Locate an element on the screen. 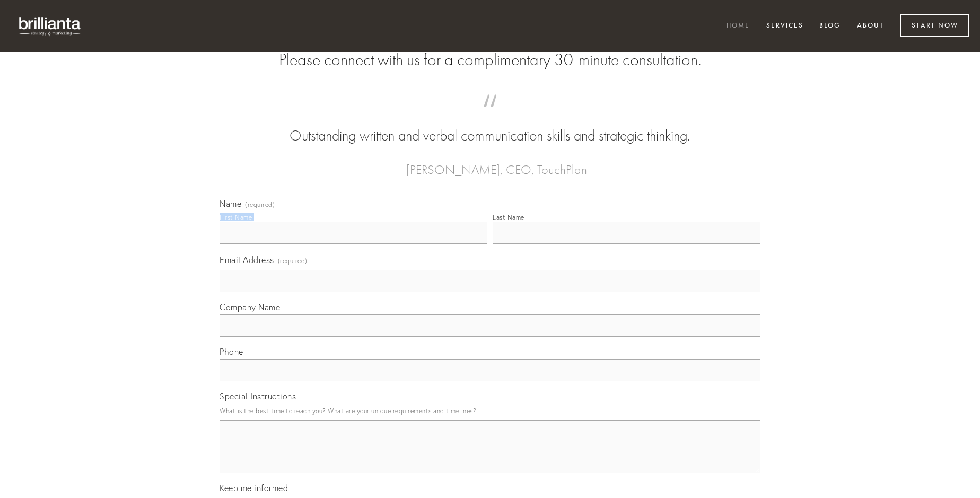  a: Start Now is located at coordinates (934, 25).